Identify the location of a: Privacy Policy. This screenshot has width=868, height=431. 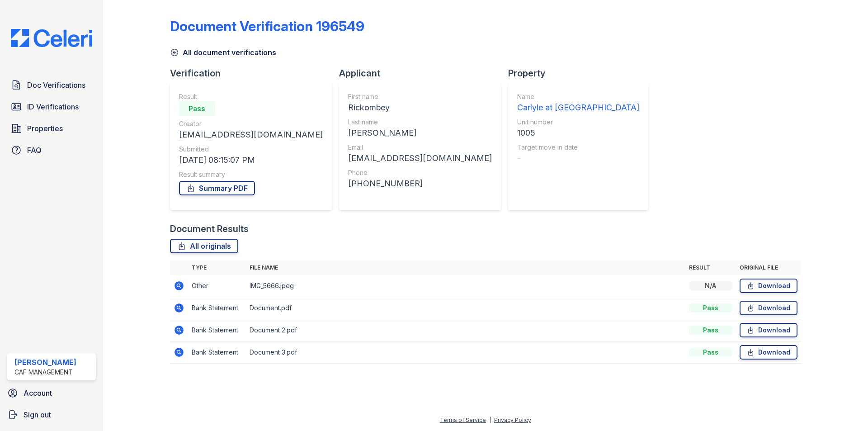
(513, 420).